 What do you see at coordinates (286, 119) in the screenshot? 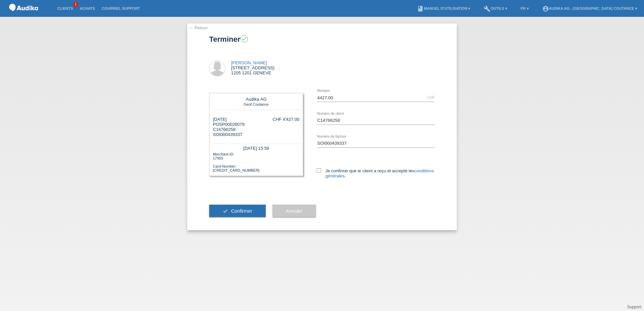
I see `div: CHF 4'427.00` at bounding box center [286, 119].